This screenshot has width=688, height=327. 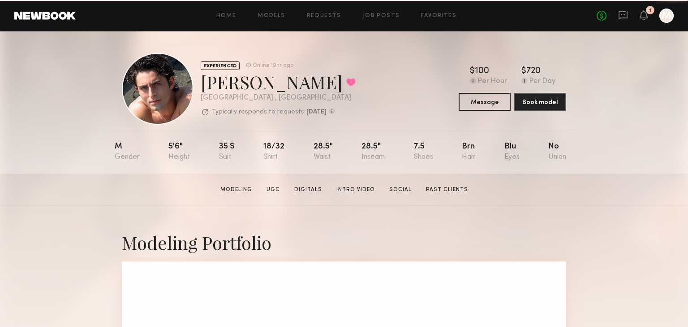 What do you see at coordinates (512, 151) in the screenshot?
I see `div: Blu` at bounding box center [512, 151].